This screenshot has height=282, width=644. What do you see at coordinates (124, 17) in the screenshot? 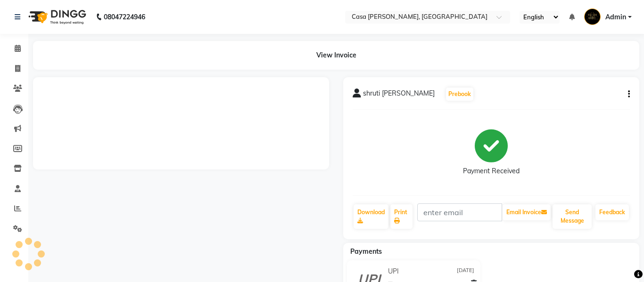
I see `b: 08047224946` at bounding box center [124, 17].